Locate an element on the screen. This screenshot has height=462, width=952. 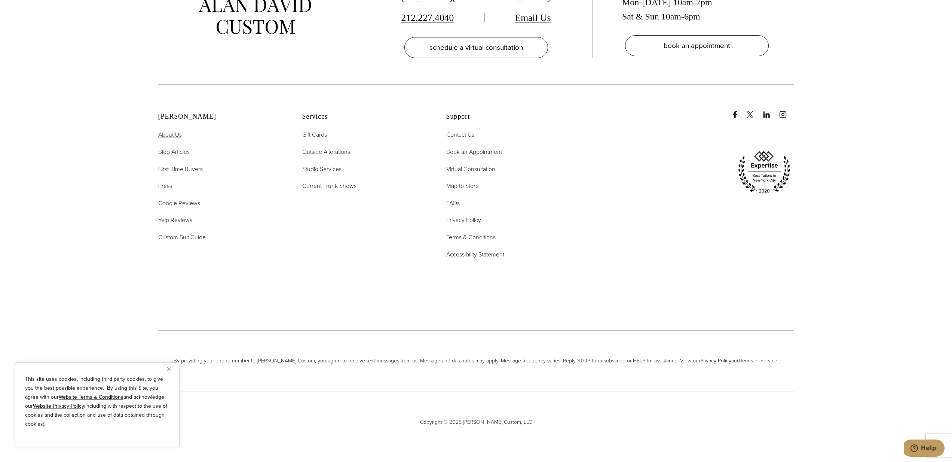
span: Gift Cards is located at coordinates (315, 134).